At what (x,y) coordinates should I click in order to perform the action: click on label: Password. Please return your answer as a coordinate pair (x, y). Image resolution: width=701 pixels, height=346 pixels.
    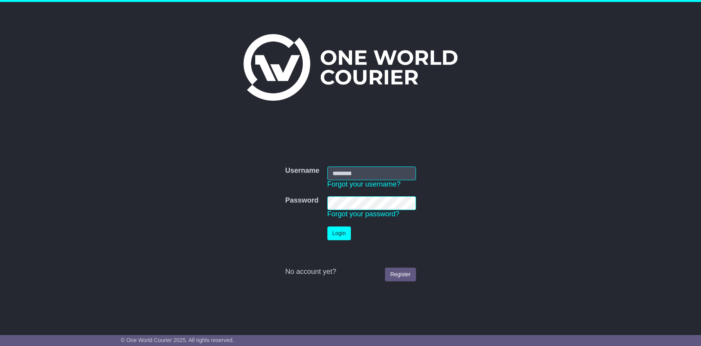
    Looking at the image, I should click on (302, 201).